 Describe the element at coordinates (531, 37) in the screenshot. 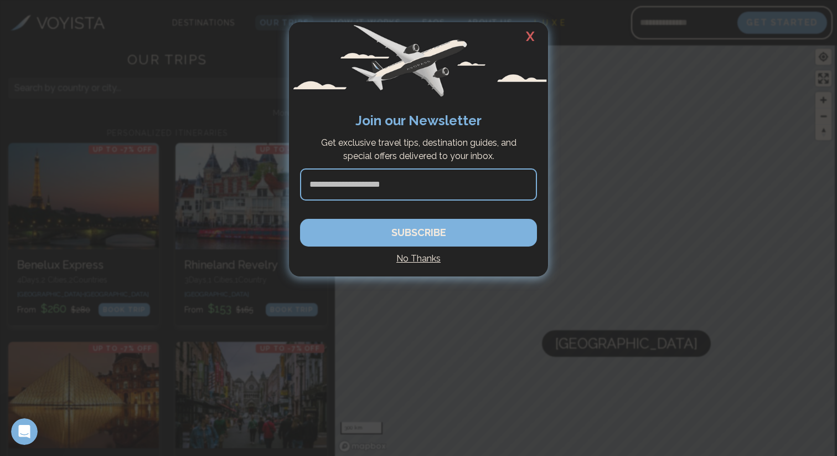

I see `h2: X` at that location.